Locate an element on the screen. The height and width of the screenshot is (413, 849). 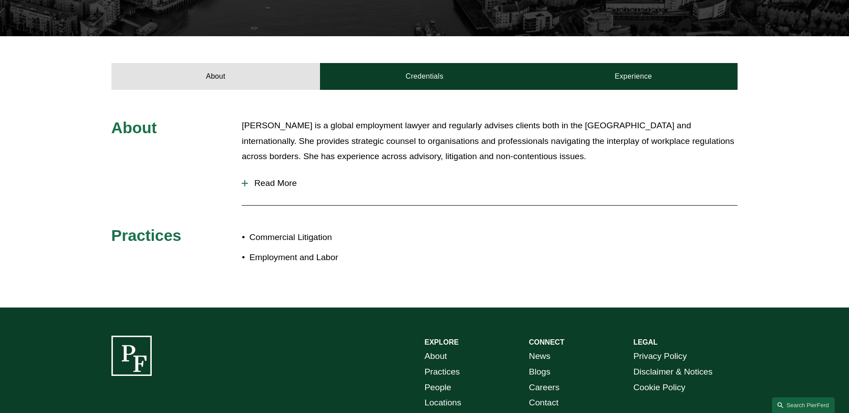
a: Contact is located at coordinates (544, 403).